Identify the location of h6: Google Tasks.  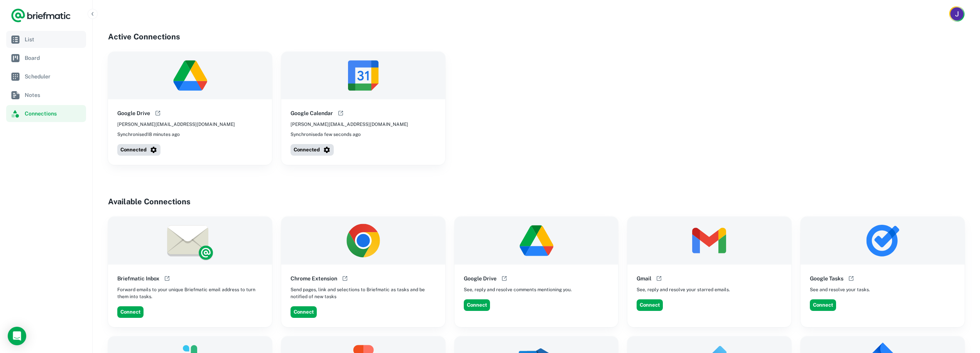
(826, 278).